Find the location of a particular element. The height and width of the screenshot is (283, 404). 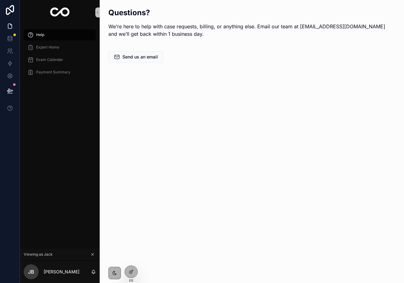

span: Exam Calendar is located at coordinates (50, 60).